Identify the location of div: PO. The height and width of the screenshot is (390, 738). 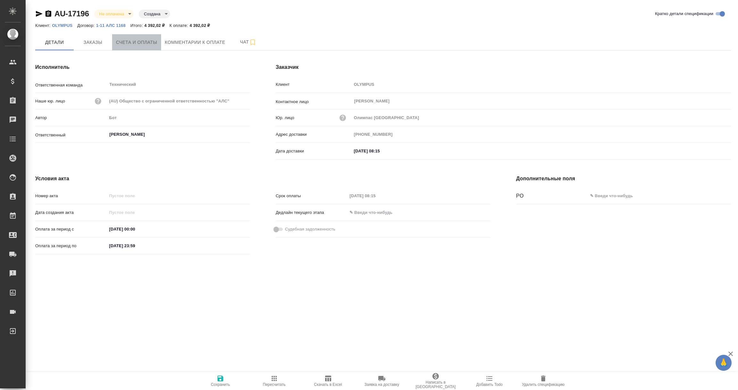
(552, 196).